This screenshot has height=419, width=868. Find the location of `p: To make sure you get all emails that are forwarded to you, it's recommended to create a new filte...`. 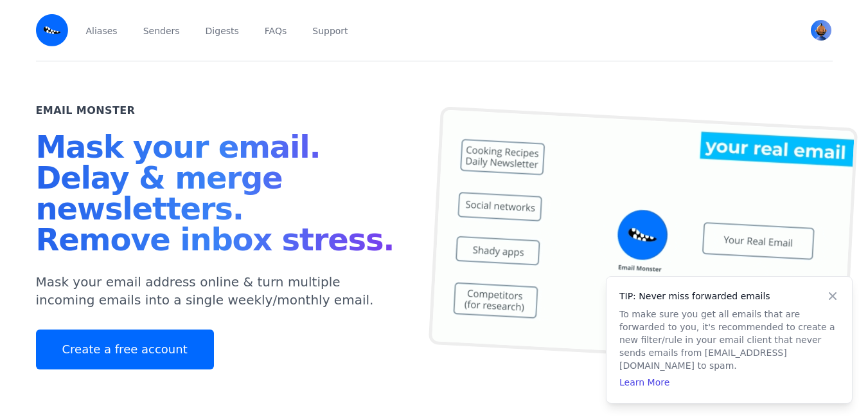

p: To make sure you get all emails that are forwarded to you, it's recommended to create a new filte... is located at coordinates (730, 340).